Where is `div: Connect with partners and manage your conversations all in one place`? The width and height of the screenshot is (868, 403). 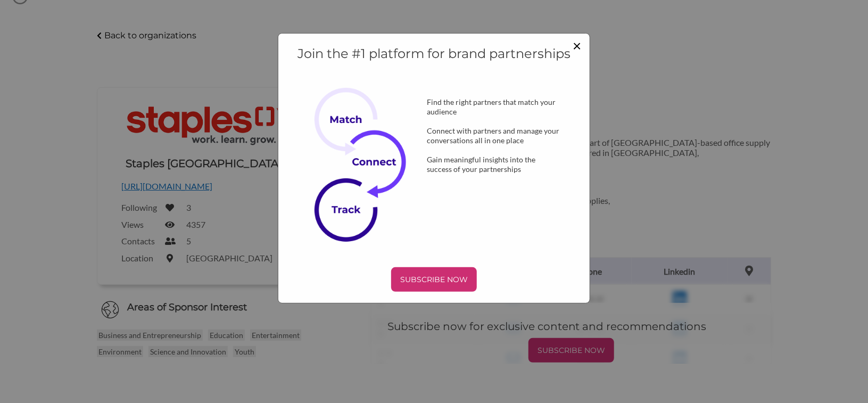
div: Connect with partners and manage your conversations all in one place is located at coordinates (494, 136).